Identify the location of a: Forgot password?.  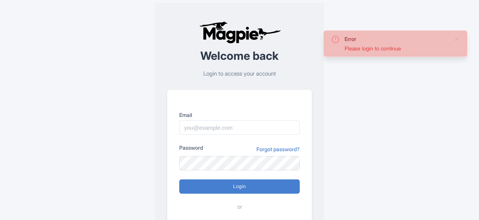
(278, 149).